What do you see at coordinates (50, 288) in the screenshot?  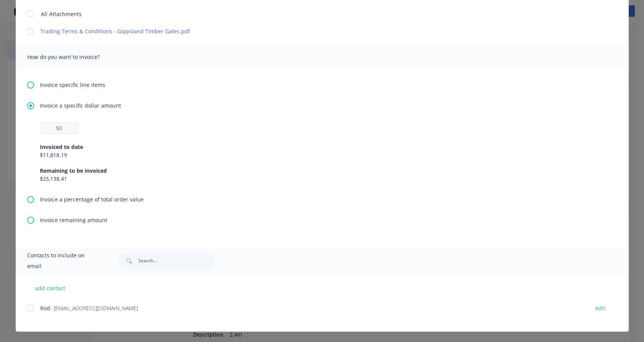 I see `button: add contact` at bounding box center [50, 288].